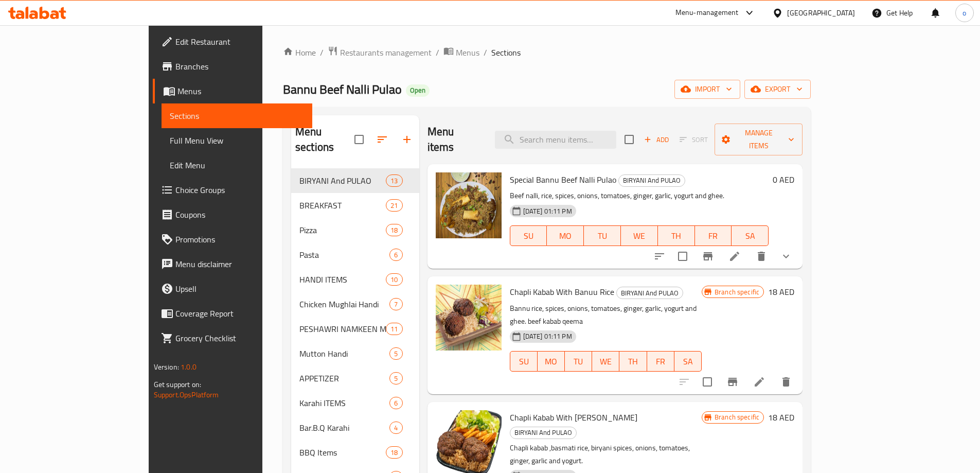  What do you see at coordinates (237, 141) in the screenshot?
I see `span: Full Menu View` at bounding box center [237, 141].